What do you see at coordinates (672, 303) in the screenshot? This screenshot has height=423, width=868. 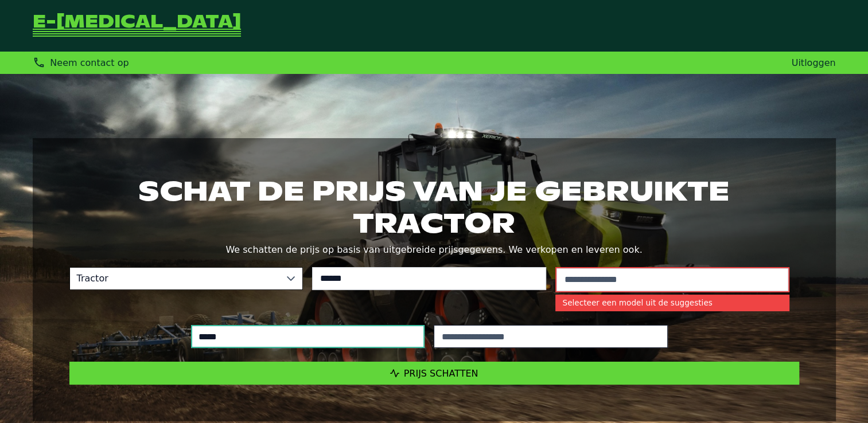 I see `small: Selecteer een model uit de suggesties` at bounding box center [672, 303].